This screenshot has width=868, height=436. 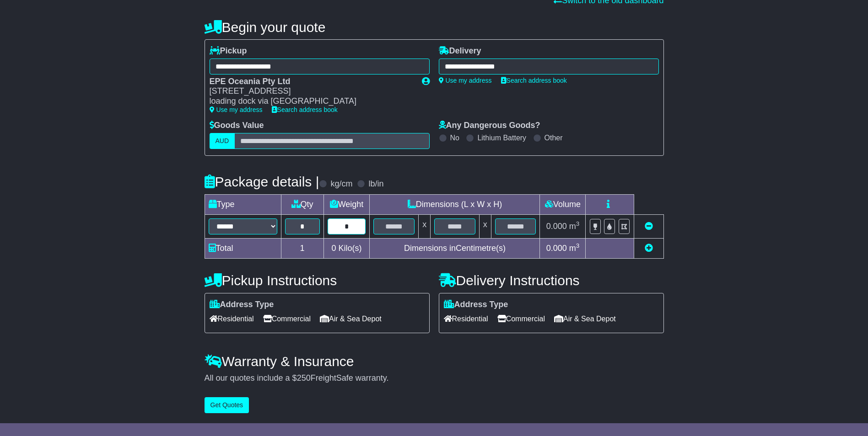 I want to click on h4: Package details |, so click(x=262, y=181).